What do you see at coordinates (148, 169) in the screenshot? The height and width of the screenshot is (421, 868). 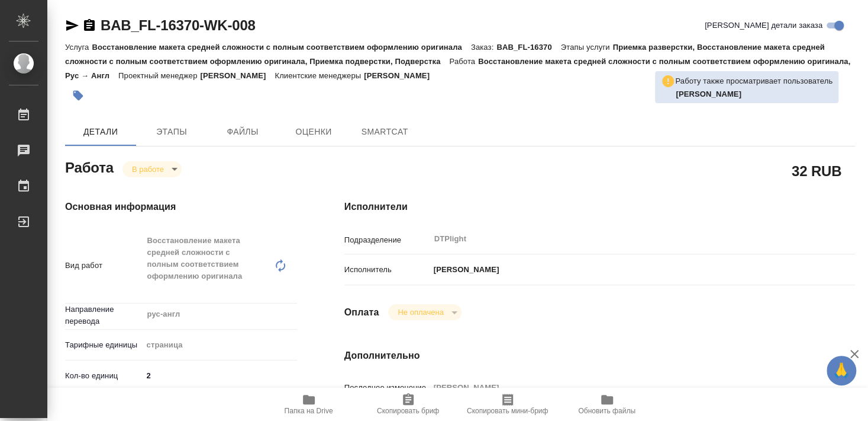 I see `button: В работе` at bounding box center [148, 169].